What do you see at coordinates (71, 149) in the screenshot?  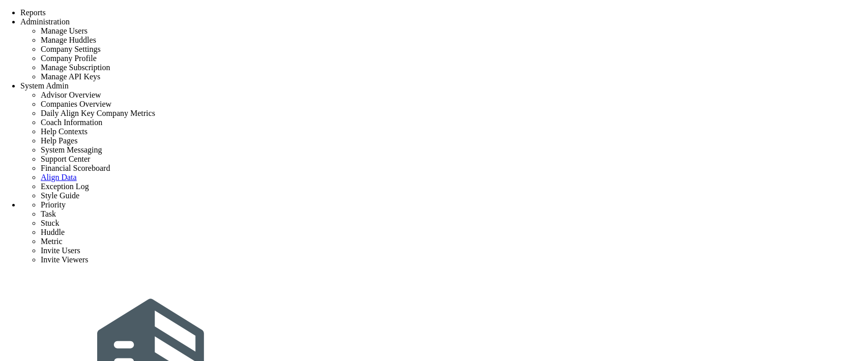 I see `span: System Messaging` at bounding box center [71, 149].